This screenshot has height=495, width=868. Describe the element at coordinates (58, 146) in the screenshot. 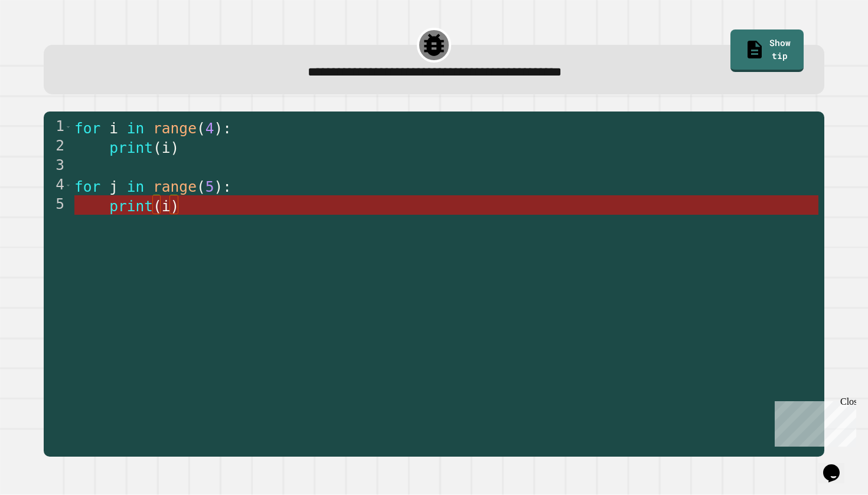

I see `div: 2` at that location.